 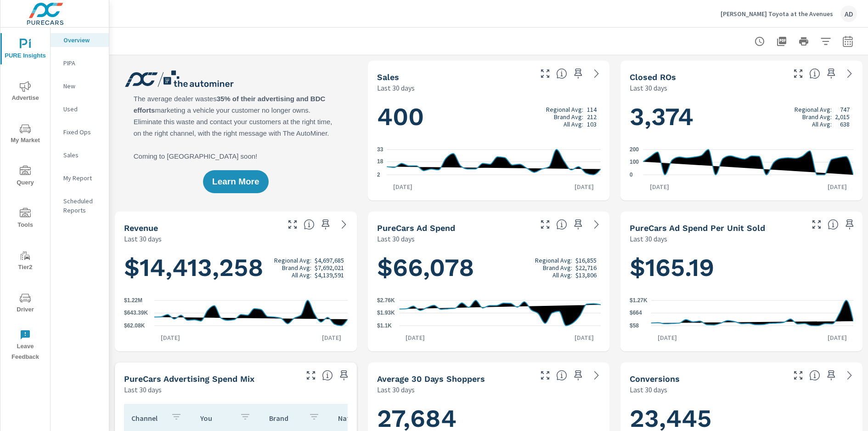 What do you see at coordinates (592, 124) in the screenshot?
I see `p: 103` at bounding box center [592, 124].